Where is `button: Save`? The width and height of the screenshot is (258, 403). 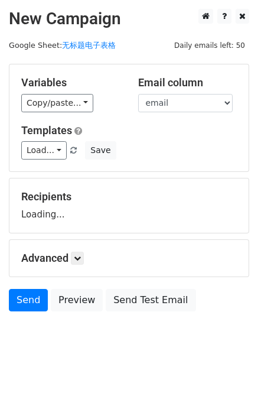
button: Save is located at coordinates (101, 150).